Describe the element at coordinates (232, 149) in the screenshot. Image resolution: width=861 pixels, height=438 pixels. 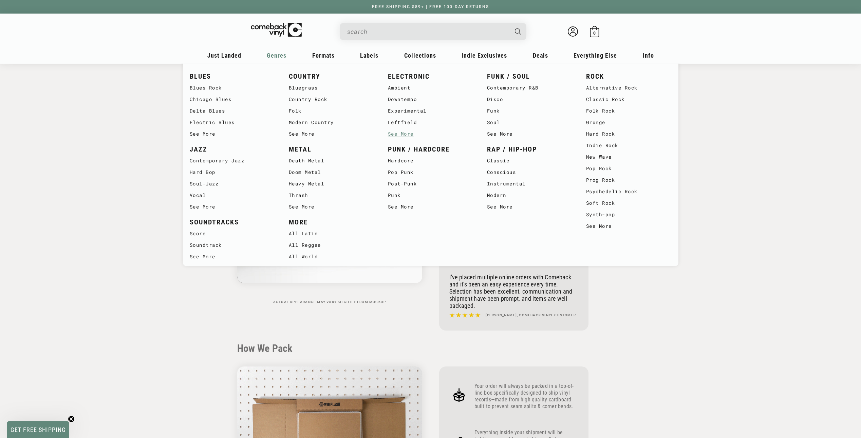
I see `a: JAZZ` at that location.